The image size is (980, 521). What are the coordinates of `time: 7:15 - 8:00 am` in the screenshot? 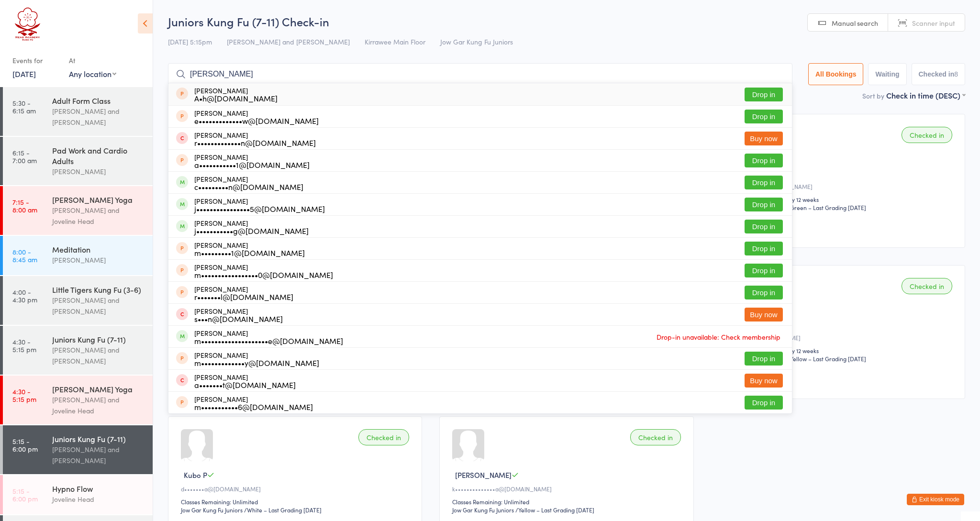 It's located at (25, 205).